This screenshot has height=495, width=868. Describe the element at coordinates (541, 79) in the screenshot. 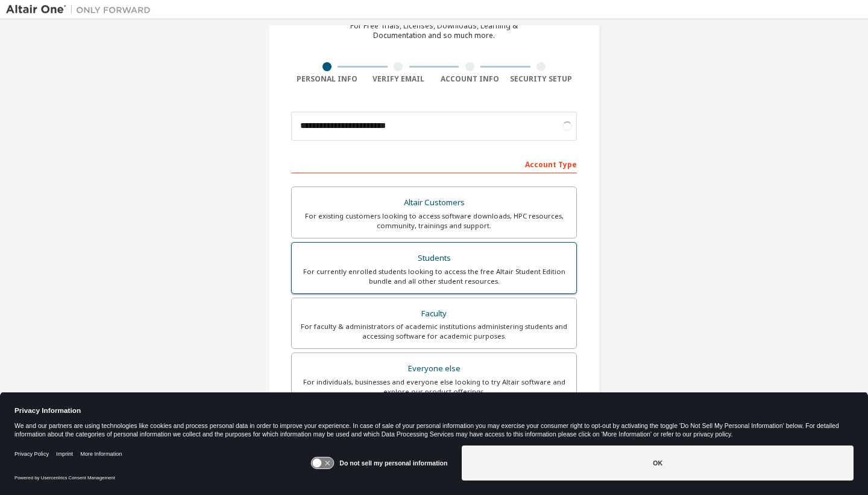

I see `div: Security Setup` at that location.